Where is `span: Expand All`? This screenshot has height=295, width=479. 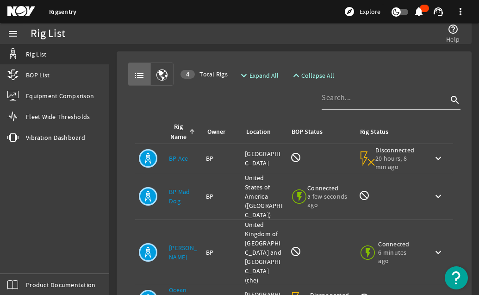 span: Expand All is located at coordinates (264, 75).